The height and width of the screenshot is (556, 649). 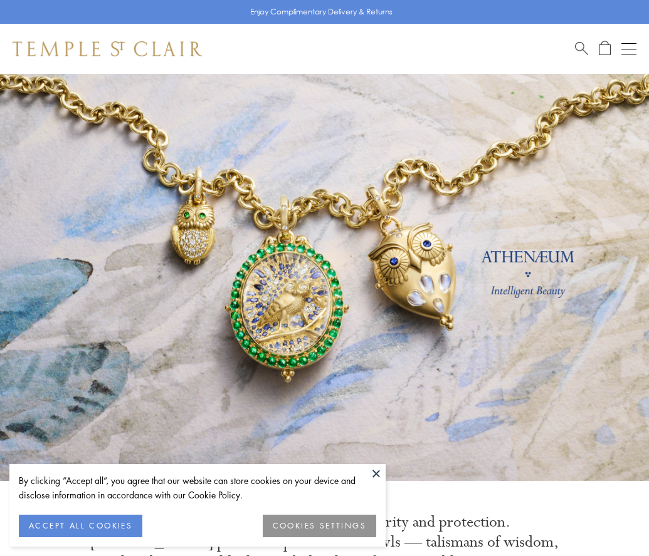 What do you see at coordinates (107, 49) in the screenshot?
I see `img: Temple St. Clair` at bounding box center [107, 49].